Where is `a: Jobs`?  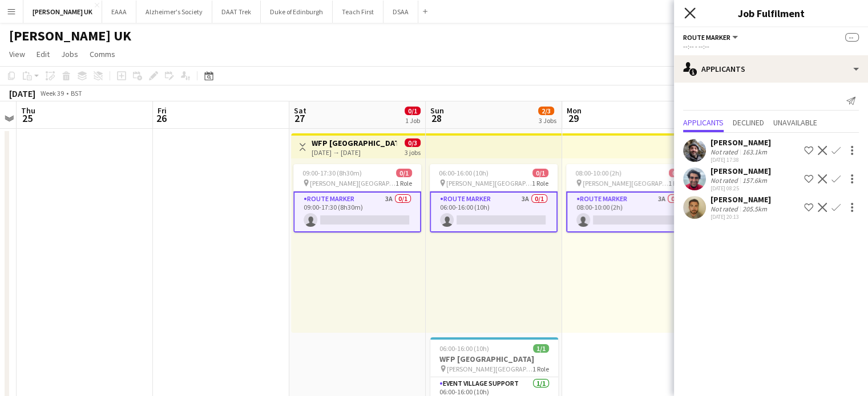 a: Jobs is located at coordinates (70, 54).